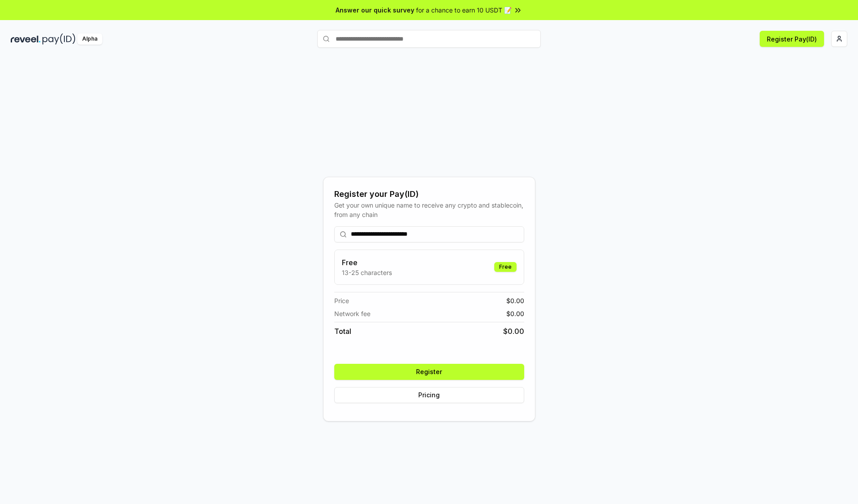 The image size is (858, 504). Describe the element at coordinates (26, 39) in the screenshot. I see `img: reveel_dark` at that location.